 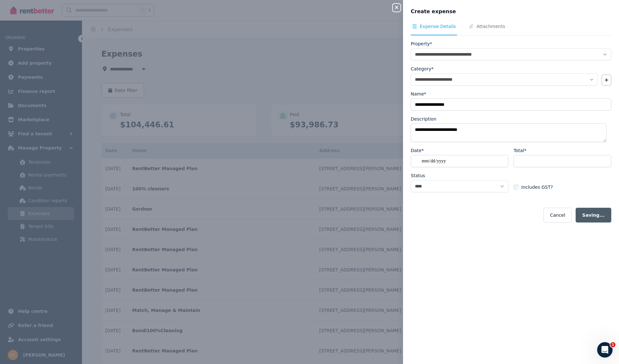 I want to click on button: Cancel, so click(x=557, y=215).